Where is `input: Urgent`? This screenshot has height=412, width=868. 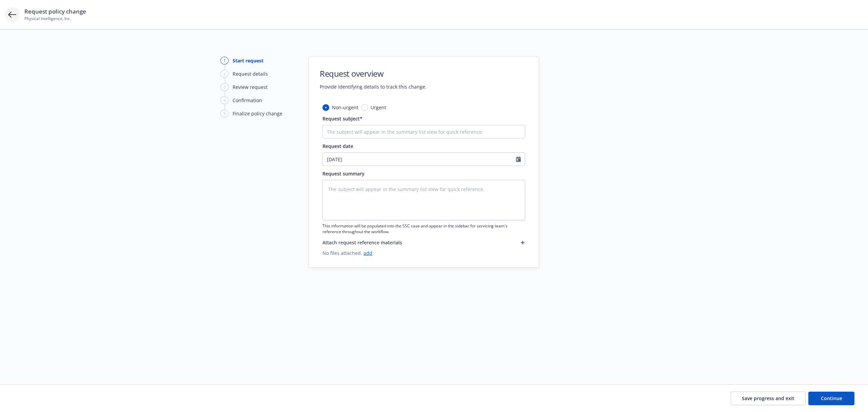
input: Urgent is located at coordinates (364, 108).